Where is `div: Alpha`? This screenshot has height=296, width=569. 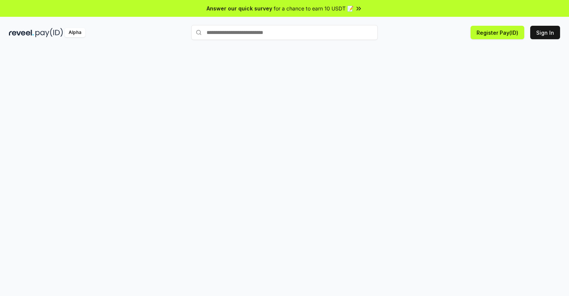
div: Alpha is located at coordinates (75, 32).